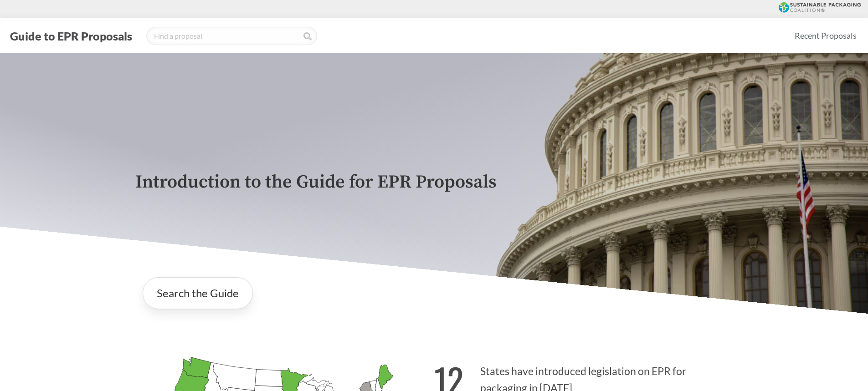 This screenshot has width=868, height=391. Describe the element at coordinates (825, 36) in the screenshot. I see `a: Recent Proposals` at that location.